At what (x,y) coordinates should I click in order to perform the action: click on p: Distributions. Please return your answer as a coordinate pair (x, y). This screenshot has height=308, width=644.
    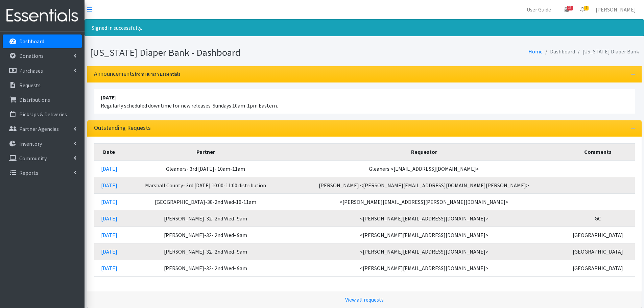
    Looking at the image, I should click on (34, 100).